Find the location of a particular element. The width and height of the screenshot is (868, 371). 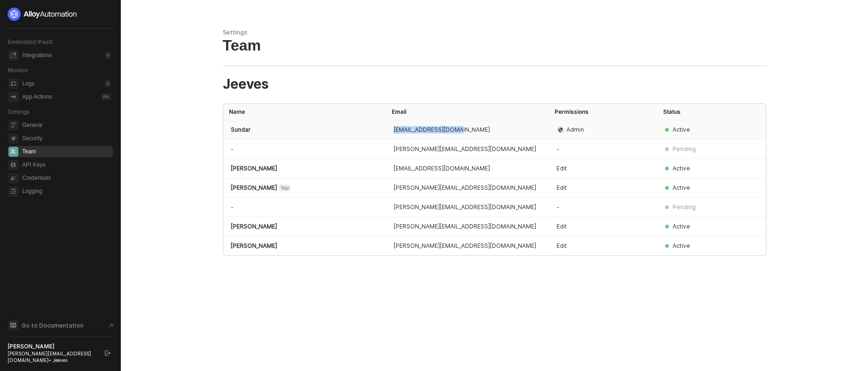

span: You is located at coordinates (285, 188).